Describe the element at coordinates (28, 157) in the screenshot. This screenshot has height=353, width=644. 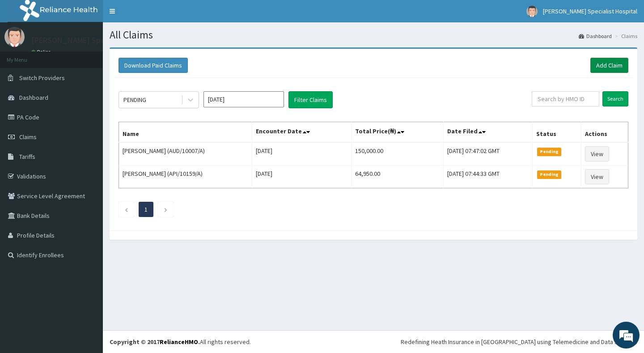
I see `span: Tariffs` at that location.